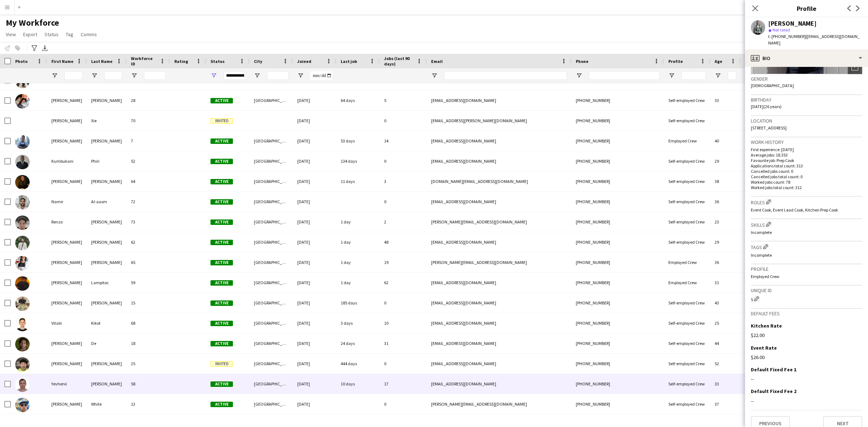  Describe the element at coordinates (23, 203) in the screenshot. I see `img: Namir Al-aasm` at that location.